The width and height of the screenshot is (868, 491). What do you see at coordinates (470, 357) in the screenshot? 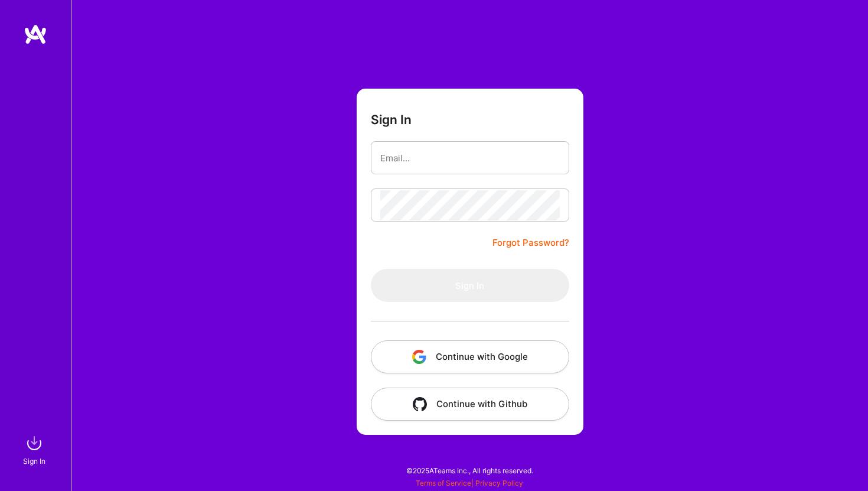
I see `button: Continue with Google` at bounding box center [470, 357].